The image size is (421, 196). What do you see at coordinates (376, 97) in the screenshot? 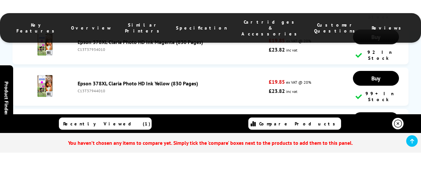
I see `div: 99+ In Stock` at bounding box center [376, 97].